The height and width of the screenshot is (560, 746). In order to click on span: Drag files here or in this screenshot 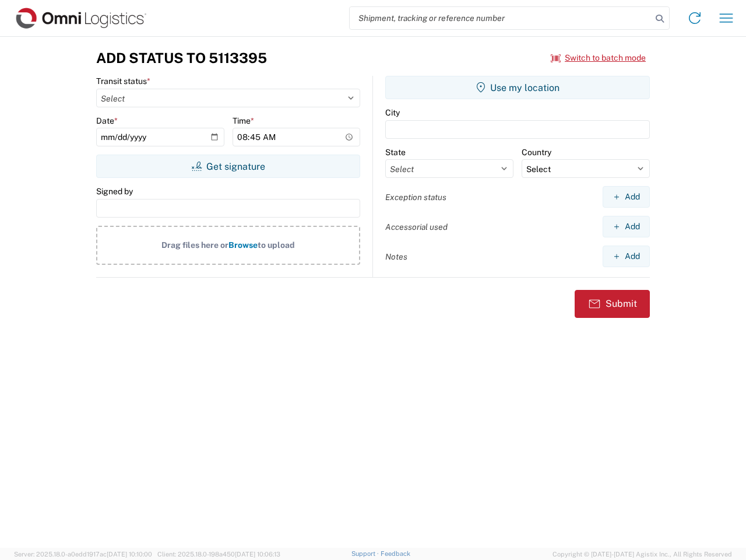, I will do `click(195, 245)`.